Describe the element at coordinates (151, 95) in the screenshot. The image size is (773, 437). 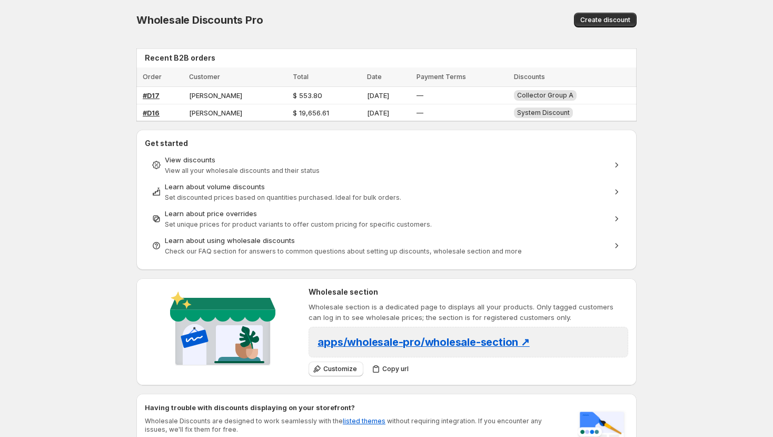
I see `span: #D17` at that location.